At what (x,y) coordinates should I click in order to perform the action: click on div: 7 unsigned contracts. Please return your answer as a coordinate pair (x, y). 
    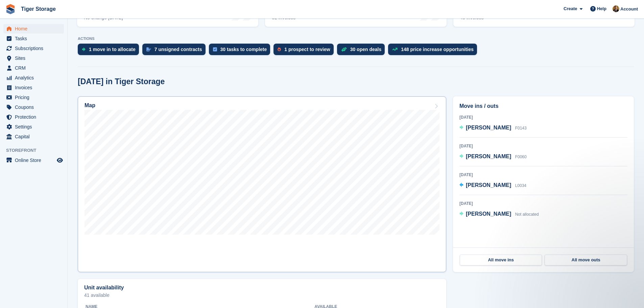
    Looking at the image, I should click on (178, 50).